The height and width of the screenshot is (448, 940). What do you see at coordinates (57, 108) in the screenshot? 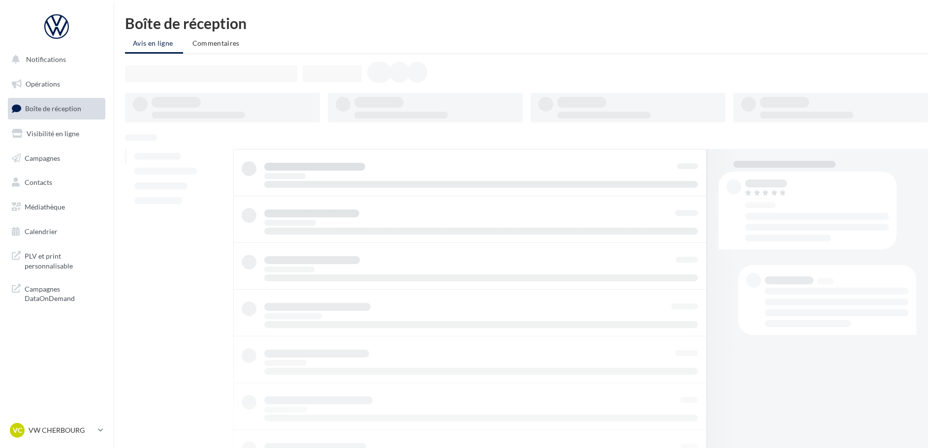
I see `a: Boîte de réception` at bounding box center [57, 108].